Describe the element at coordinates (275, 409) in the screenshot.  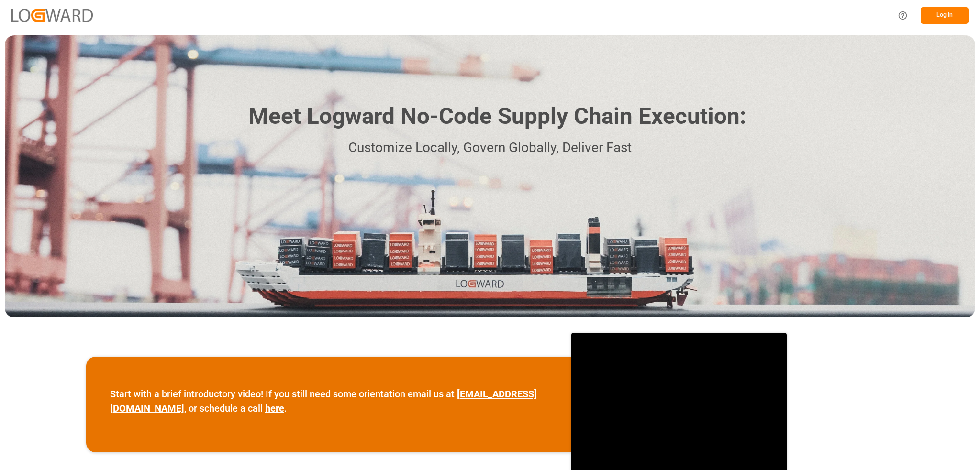
I see `a: here` at that location.